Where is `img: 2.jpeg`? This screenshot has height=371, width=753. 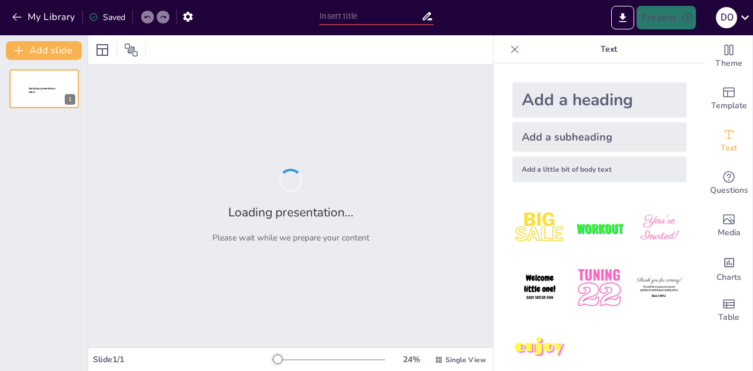 img: 2.jpeg is located at coordinates (599, 228).